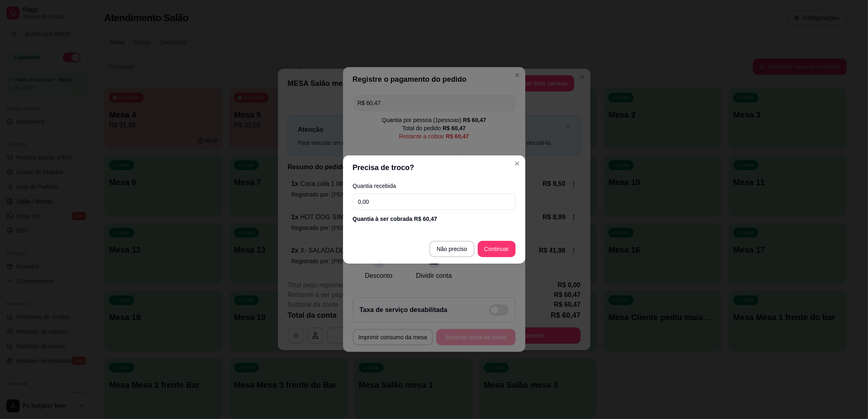 This screenshot has height=419, width=868. Describe the element at coordinates (435, 168) in the screenshot. I see `header: Precisa de troco?` at that location.